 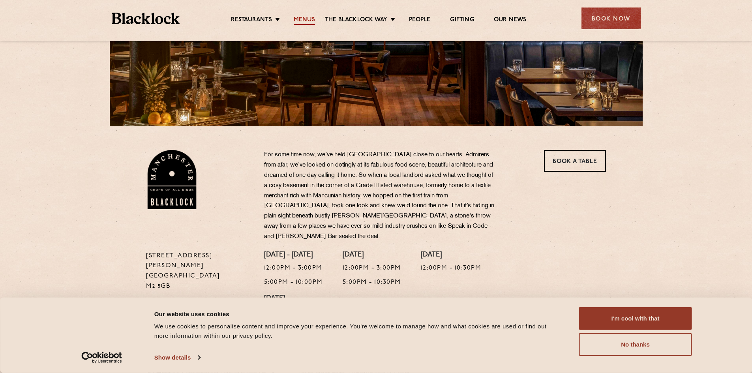 I want to click on a: Book a Table, so click(x=575, y=161).